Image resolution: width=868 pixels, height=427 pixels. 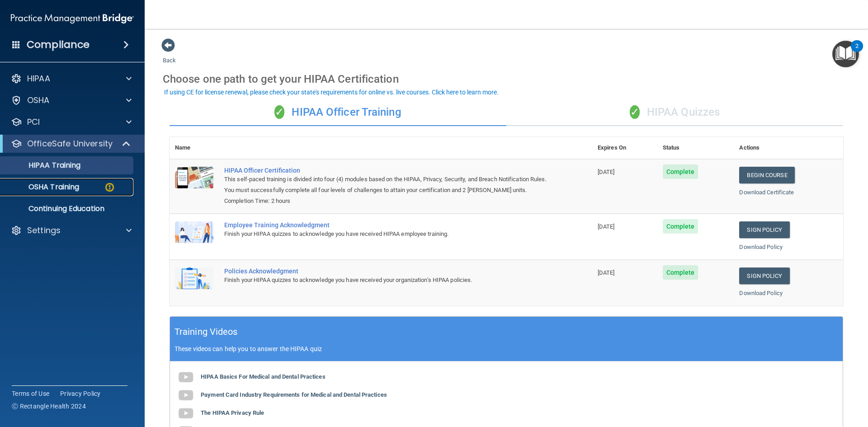 I want to click on p: OSHA, so click(x=39, y=101).